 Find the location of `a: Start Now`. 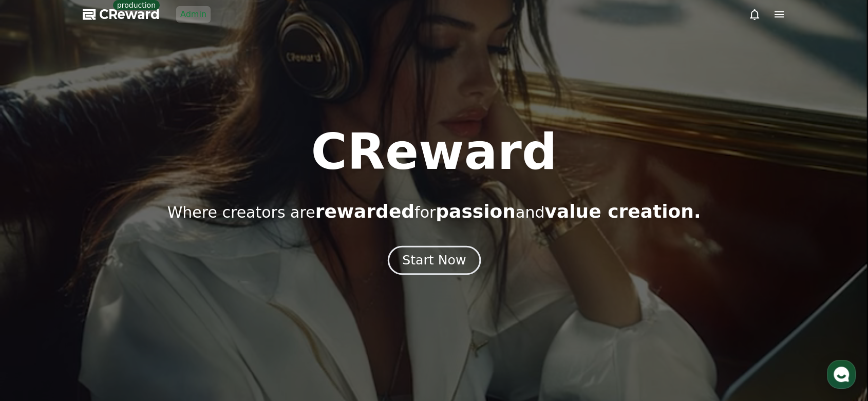

a: Start Now is located at coordinates (434, 262).